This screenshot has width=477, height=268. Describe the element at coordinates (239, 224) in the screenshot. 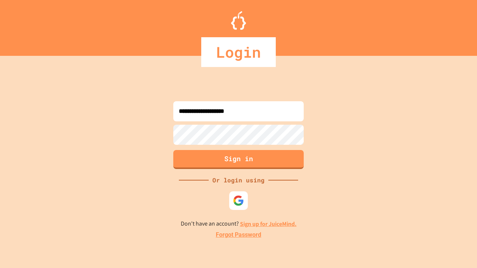

I see `p: Don't have an account?` at that location.